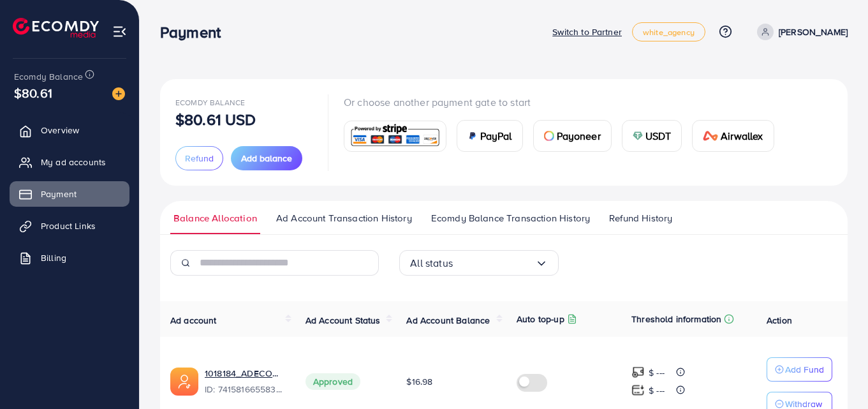 The image size is (868, 409). I want to click on a: card, so click(394, 136).